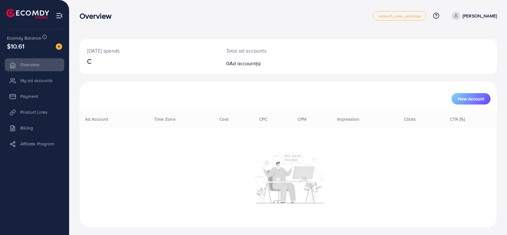  I want to click on a: adreach_new_package, so click(400, 16).